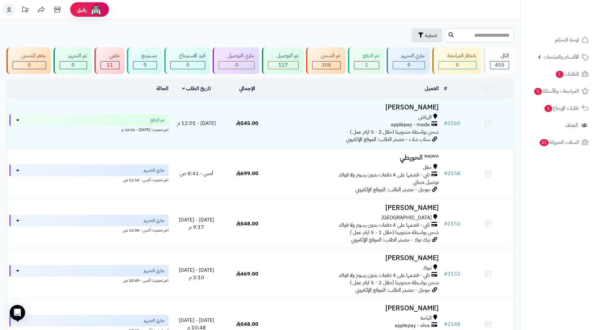 This screenshot has height=330, width=596. I want to click on div: الكل, so click(500, 56).